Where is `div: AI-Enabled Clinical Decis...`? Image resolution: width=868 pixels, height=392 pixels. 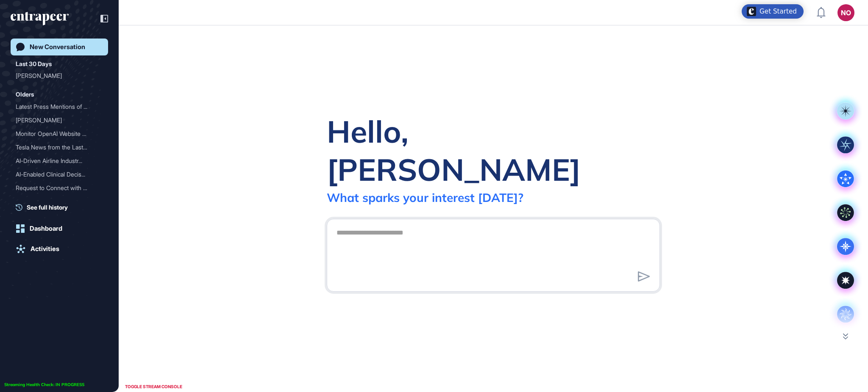 div: AI-Enabled Clinical Decis... is located at coordinates (56, 175).